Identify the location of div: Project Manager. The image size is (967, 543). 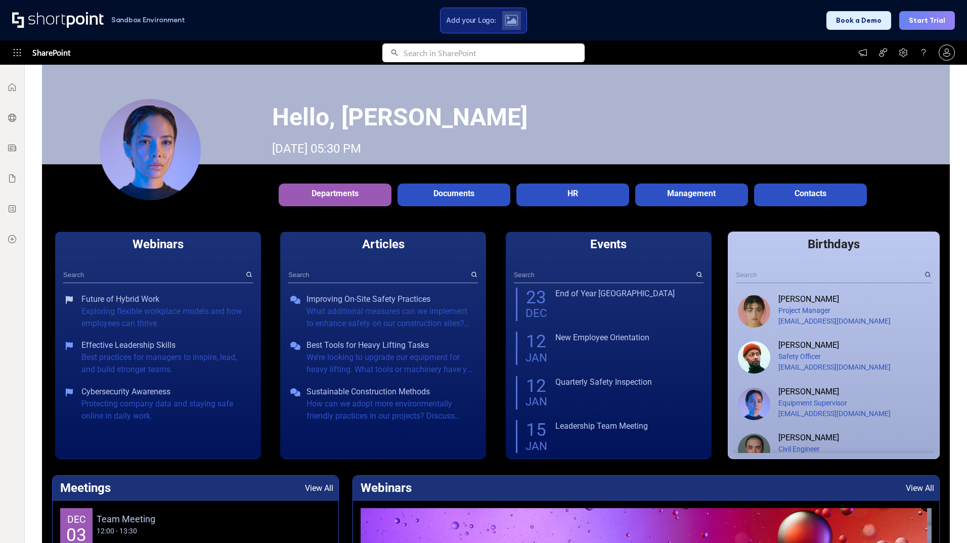
(854, 311).